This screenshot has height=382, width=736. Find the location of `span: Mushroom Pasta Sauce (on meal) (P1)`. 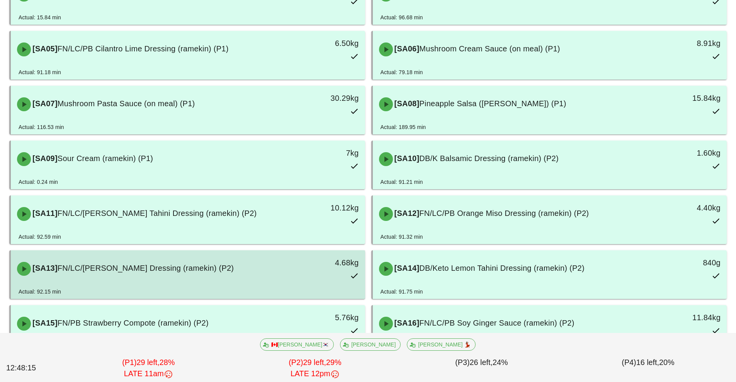

span: Mushroom Pasta Sauce (on meal) (P1) is located at coordinates (126, 104).